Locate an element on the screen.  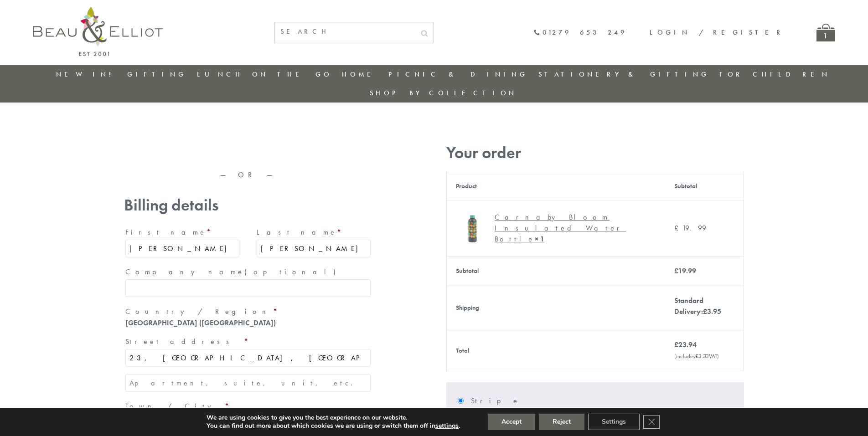
a: Gifting is located at coordinates (157, 74).